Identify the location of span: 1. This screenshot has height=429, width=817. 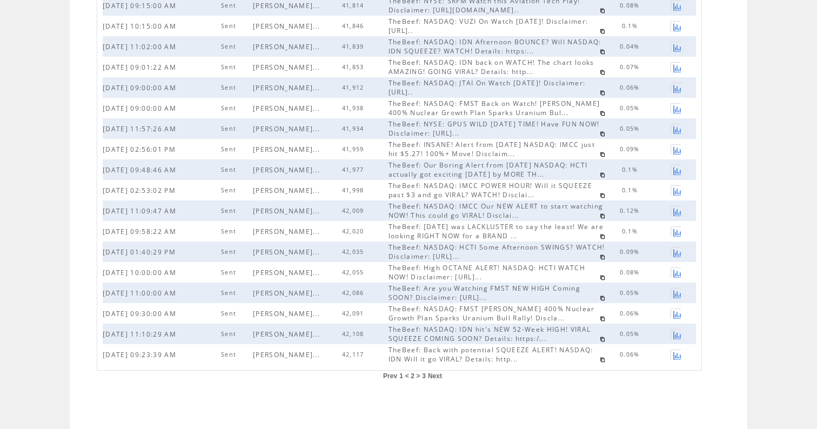
(401, 376).